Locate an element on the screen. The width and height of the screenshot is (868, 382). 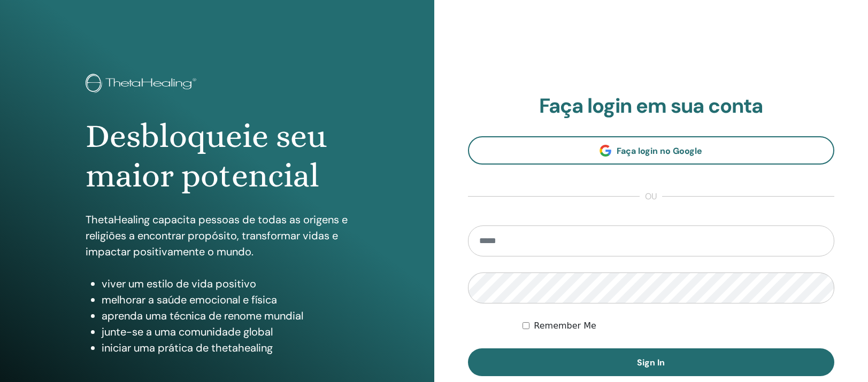
li: viver um estilo de vida positivo is located at coordinates (225, 284).